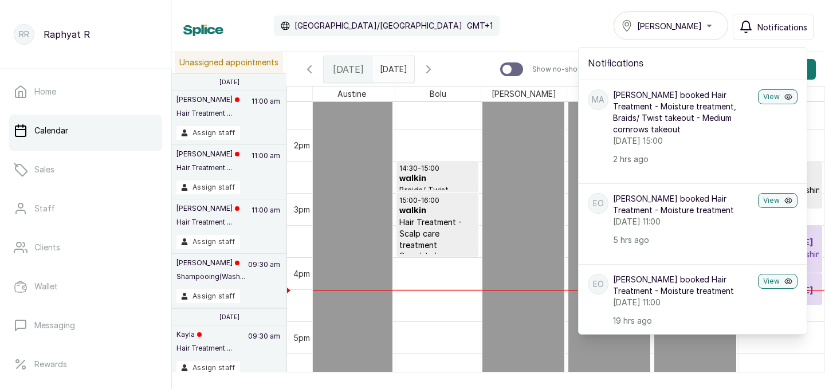  What do you see at coordinates (480, 26) in the screenshot?
I see `p: GMT+1` at bounding box center [480, 26].